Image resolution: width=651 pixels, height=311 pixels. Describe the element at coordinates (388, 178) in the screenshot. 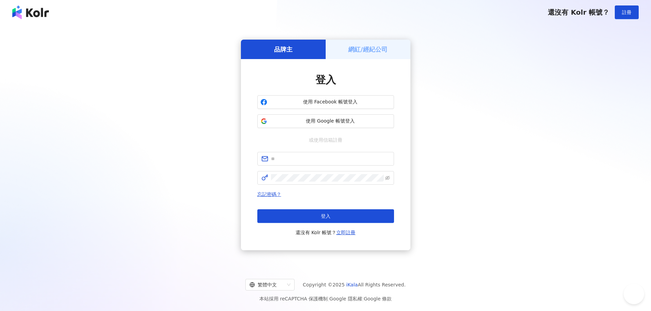

I see `span: eye-invisible` at that location.